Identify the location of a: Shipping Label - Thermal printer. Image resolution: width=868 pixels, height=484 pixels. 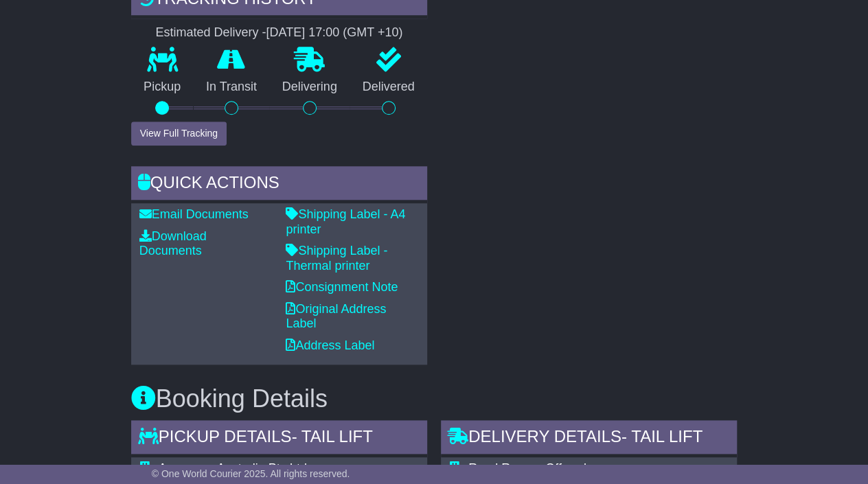
(337, 258).